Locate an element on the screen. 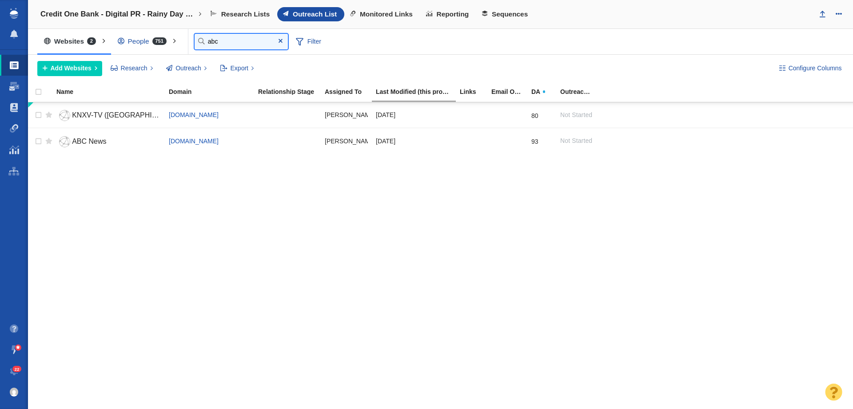 The height and width of the screenshot is (409, 853). button: Research is located at coordinates (132, 68).